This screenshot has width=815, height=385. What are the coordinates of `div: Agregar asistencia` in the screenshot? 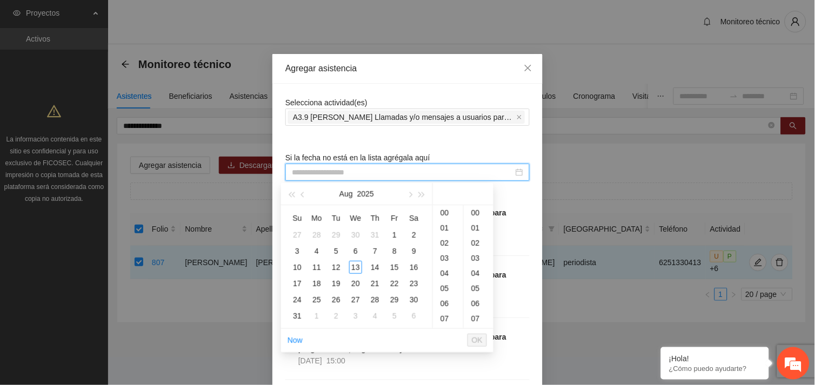 It's located at (407, 69).